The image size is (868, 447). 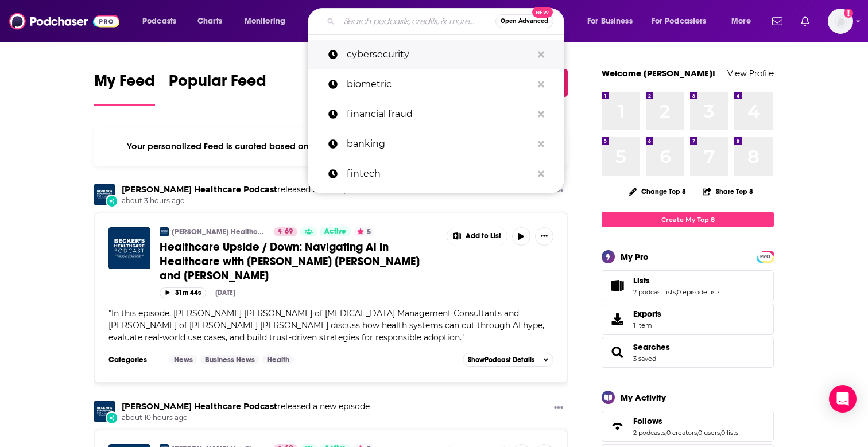 I want to click on a: Health, so click(x=278, y=360).